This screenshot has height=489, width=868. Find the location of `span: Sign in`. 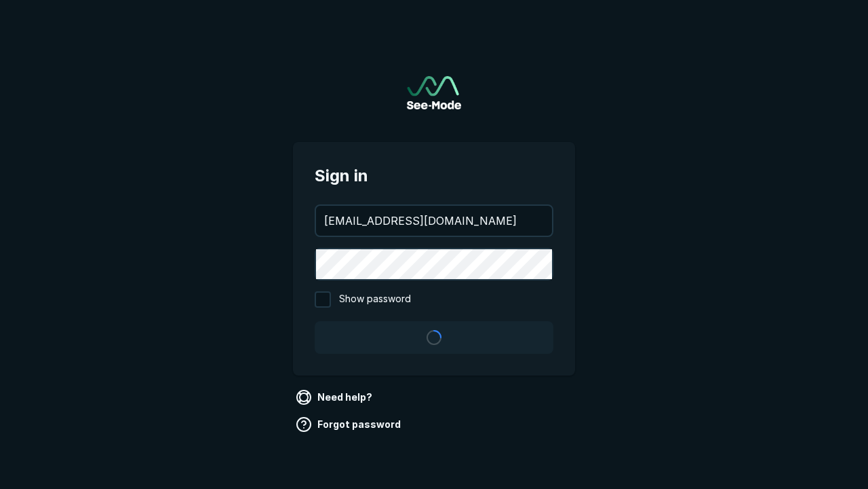

span: Sign in is located at coordinates (434, 176).